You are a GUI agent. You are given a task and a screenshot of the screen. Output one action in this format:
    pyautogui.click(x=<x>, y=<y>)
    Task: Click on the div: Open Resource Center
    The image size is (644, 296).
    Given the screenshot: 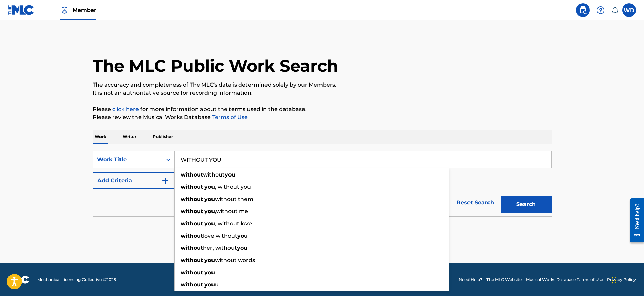 What is the action you would take?
    pyautogui.click(x=12, y=27)
    